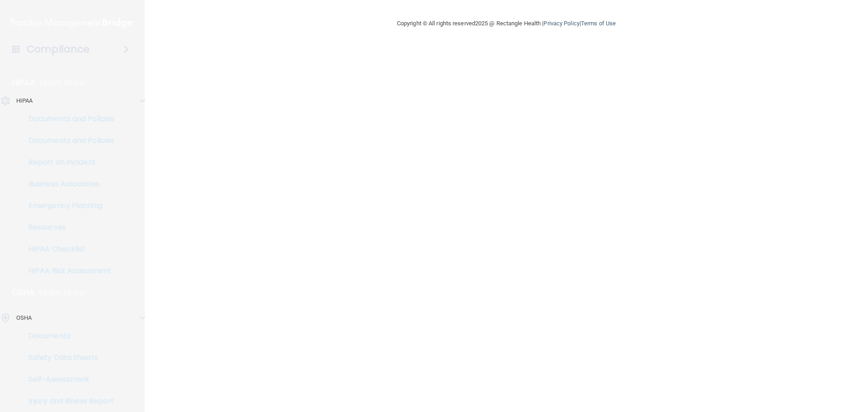 This screenshot has width=868, height=412. I want to click on div: Copyright © All rights reserved 2025 @ Rectangle Health | |, so click(506, 24).